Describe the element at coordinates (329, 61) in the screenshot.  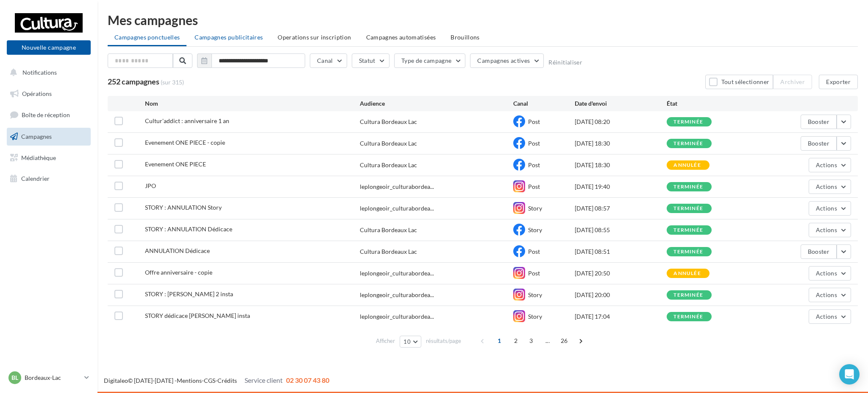
I see `button: Canal` at that location.